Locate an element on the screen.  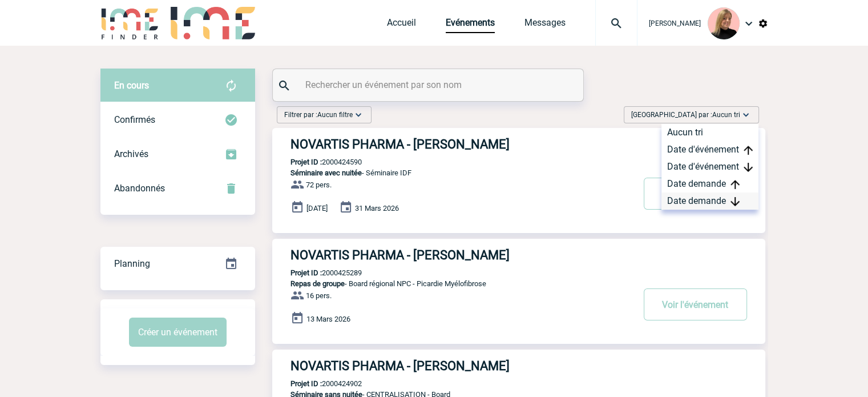
span: Séminaire avec nuitée is located at coordinates (326, 172).